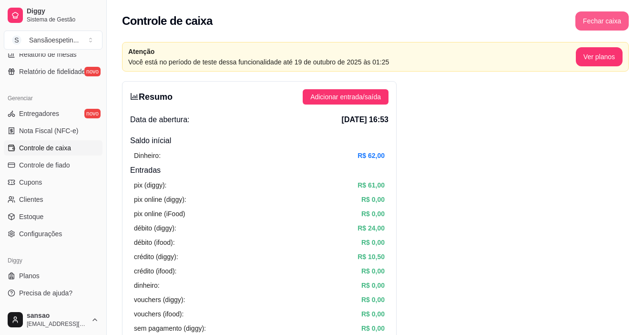 Image resolution: width=644 pixels, height=335 pixels. What do you see at coordinates (147, 156) in the screenshot?
I see `article: Dinheiro:` at bounding box center [147, 156].